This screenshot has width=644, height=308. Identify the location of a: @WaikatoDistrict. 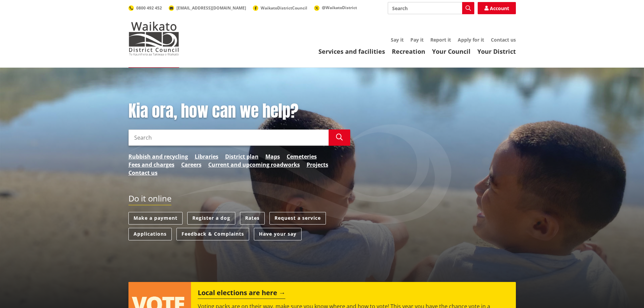
(336, 7).